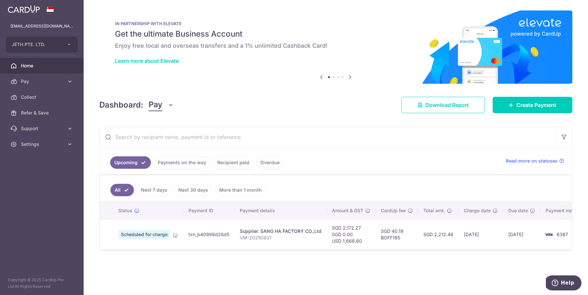  Describe the element at coordinates (270, 162) in the screenshot. I see `a: Overdue` at that location.